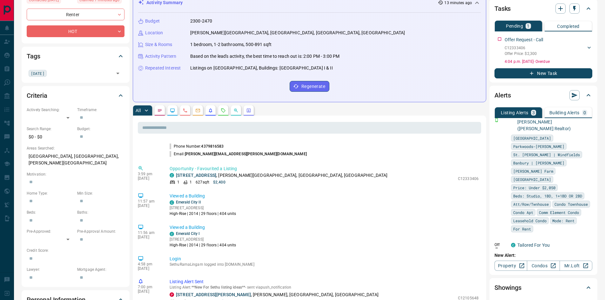 This screenshot has width=605, height=300. Describe the element at coordinates (324, 228) in the screenshot. I see `p: Viewed a Building` at that location.